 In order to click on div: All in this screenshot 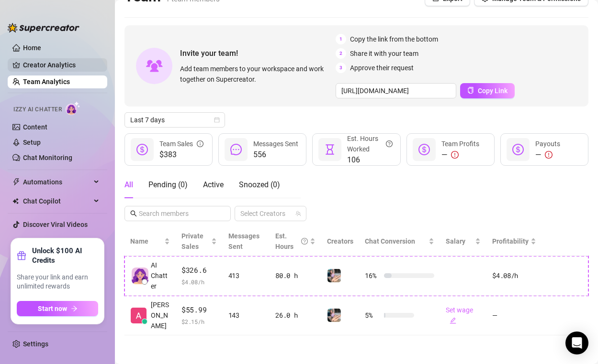, I will do `click(128, 185)`.